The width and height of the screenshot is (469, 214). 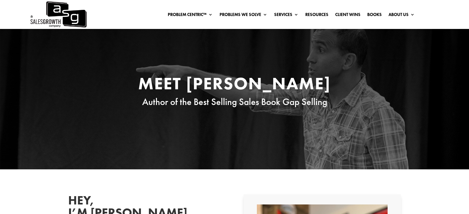 I want to click on a: Problem Centric™, so click(x=190, y=16).